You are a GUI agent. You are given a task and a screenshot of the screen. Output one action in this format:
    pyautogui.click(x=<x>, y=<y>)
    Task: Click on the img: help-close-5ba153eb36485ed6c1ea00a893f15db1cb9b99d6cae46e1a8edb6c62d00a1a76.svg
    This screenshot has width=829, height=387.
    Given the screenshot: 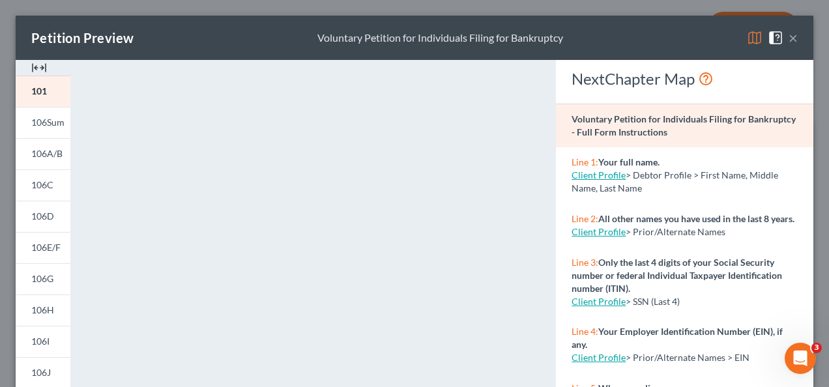 What is the action you would take?
    pyautogui.click(x=776, y=38)
    